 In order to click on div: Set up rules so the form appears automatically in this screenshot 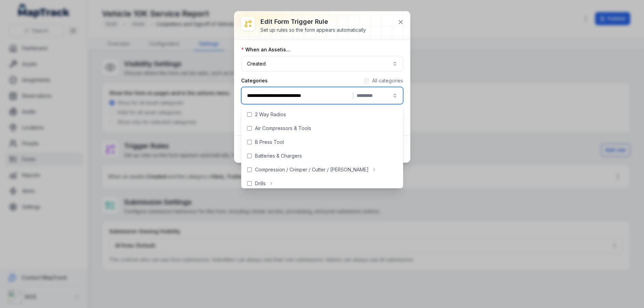, I will do `click(313, 30)`.